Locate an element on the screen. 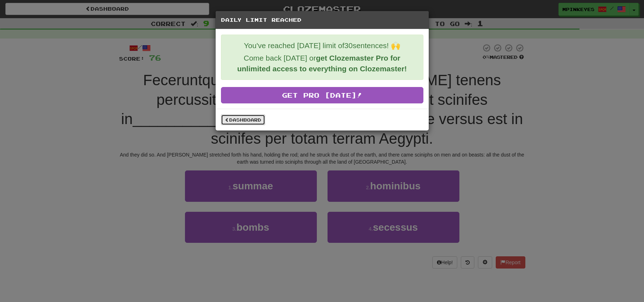 The image size is (644, 302). a: Dashboard is located at coordinates (243, 120).